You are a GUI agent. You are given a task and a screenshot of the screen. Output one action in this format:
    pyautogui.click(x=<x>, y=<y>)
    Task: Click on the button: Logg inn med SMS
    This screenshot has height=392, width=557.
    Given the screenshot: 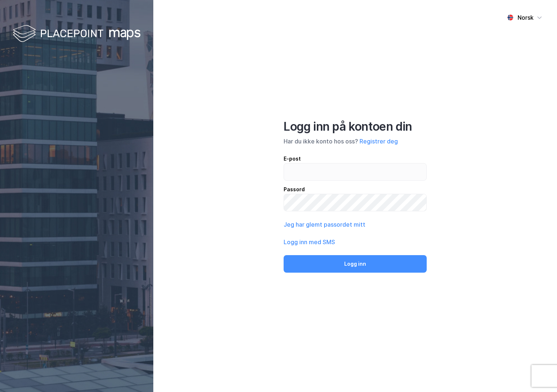 What is the action you would take?
    pyautogui.click(x=309, y=242)
    